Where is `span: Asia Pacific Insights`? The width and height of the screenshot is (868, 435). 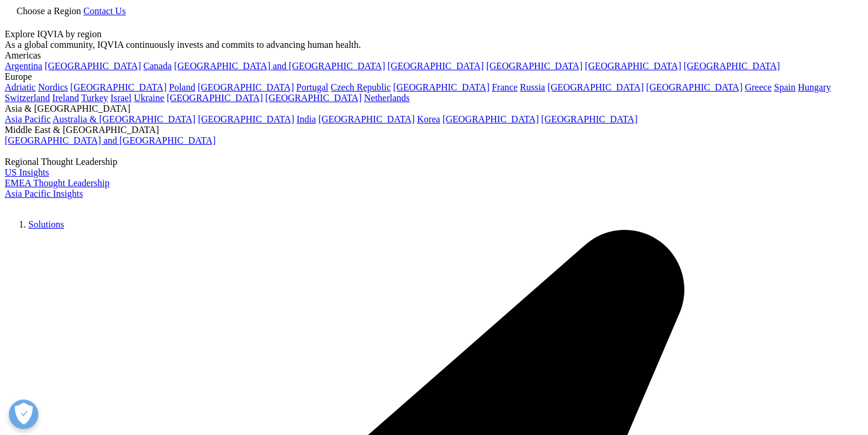
span: Asia Pacific Insights is located at coordinates (44, 193).